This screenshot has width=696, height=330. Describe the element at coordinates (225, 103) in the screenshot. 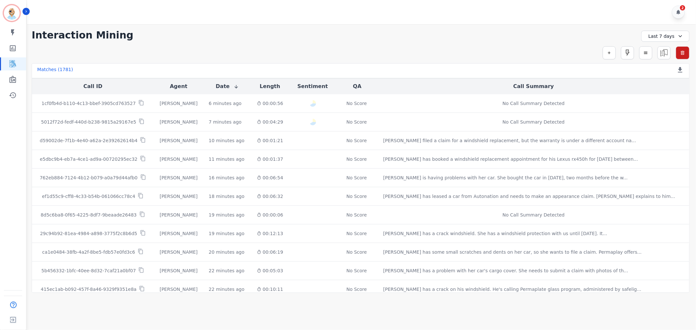

I see `div: 6 minutes ago` at that location.